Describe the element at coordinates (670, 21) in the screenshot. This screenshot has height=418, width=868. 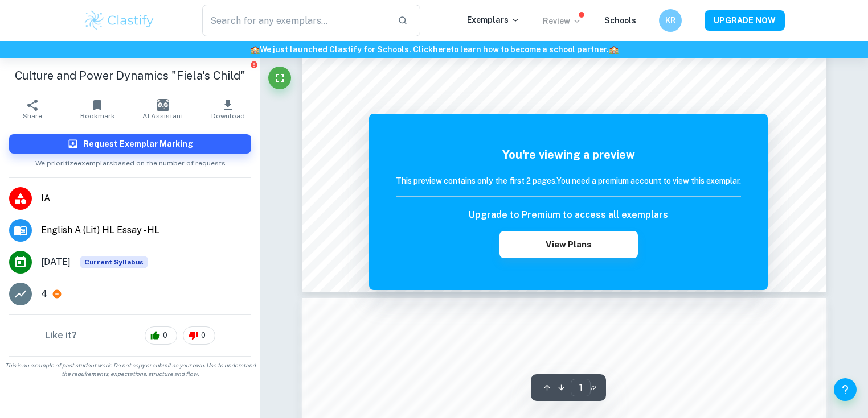
I see `button: KR` at that location.